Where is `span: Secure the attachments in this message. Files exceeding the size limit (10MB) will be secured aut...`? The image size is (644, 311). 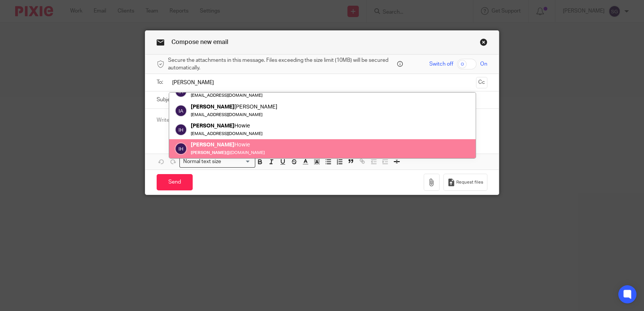 span: Secure the attachments in this message. Files exceeding the size limit (10MB) will be secured aut... is located at coordinates (281, 64).